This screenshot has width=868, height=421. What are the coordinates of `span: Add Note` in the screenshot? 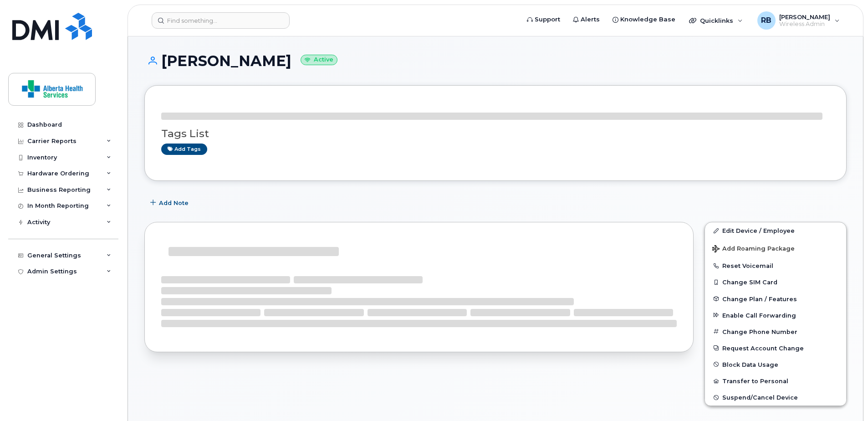 It's located at (174, 203).